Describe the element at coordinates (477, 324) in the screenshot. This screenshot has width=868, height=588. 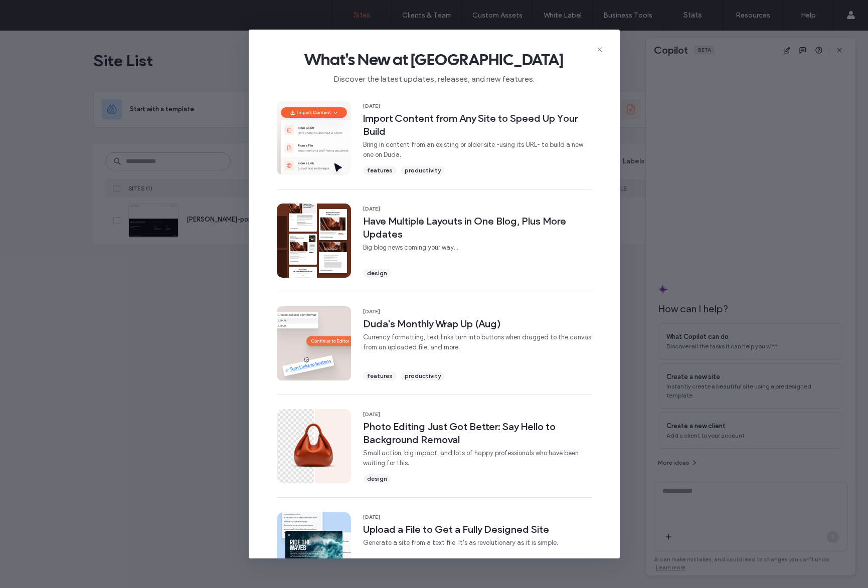
I see `span: Duda's Monthly Wrap Up (Aug)` at that location.